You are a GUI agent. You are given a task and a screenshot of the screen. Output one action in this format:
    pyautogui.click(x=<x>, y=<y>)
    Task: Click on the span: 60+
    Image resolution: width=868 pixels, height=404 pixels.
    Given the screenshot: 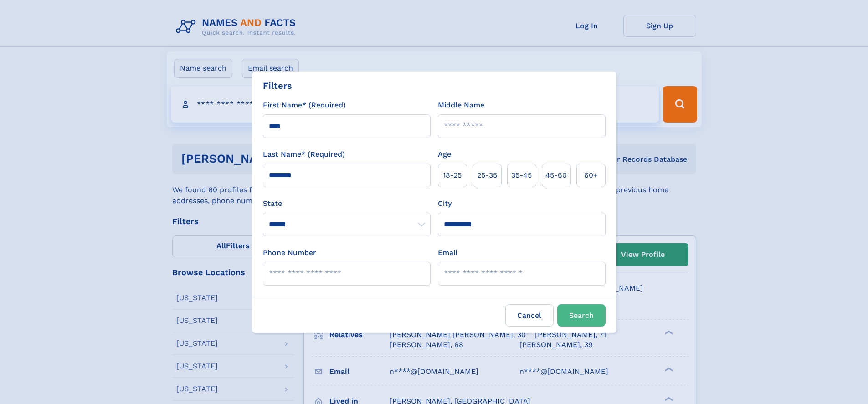 What is the action you would take?
    pyautogui.click(x=591, y=176)
    